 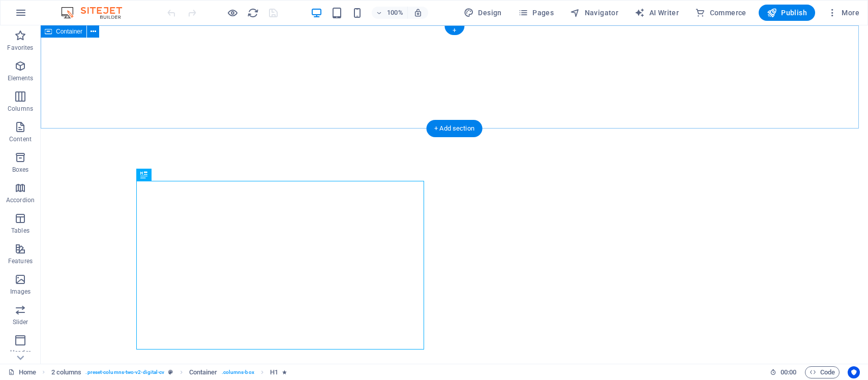 What do you see at coordinates (656, 12) in the screenshot?
I see `button: AI Writer` at bounding box center [656, 12].